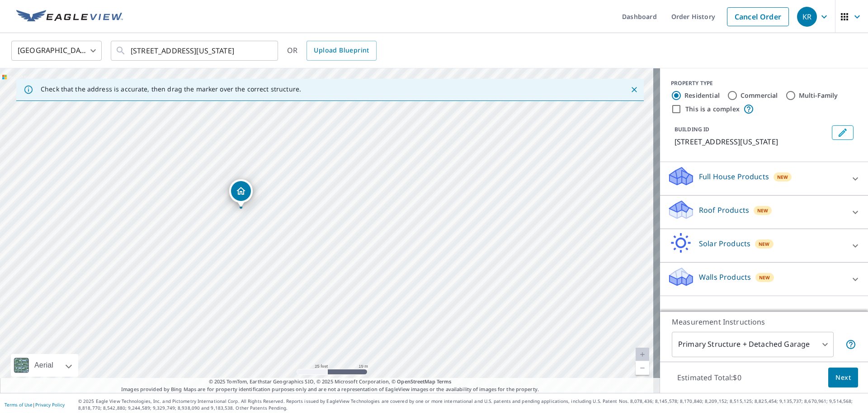  Describe the element at coordinates (241, 193) in the screenshot. I see `div: Dropped pin, building 1, Residential property, 200 S Indiana St Atlanta, IN 46031` at that location.